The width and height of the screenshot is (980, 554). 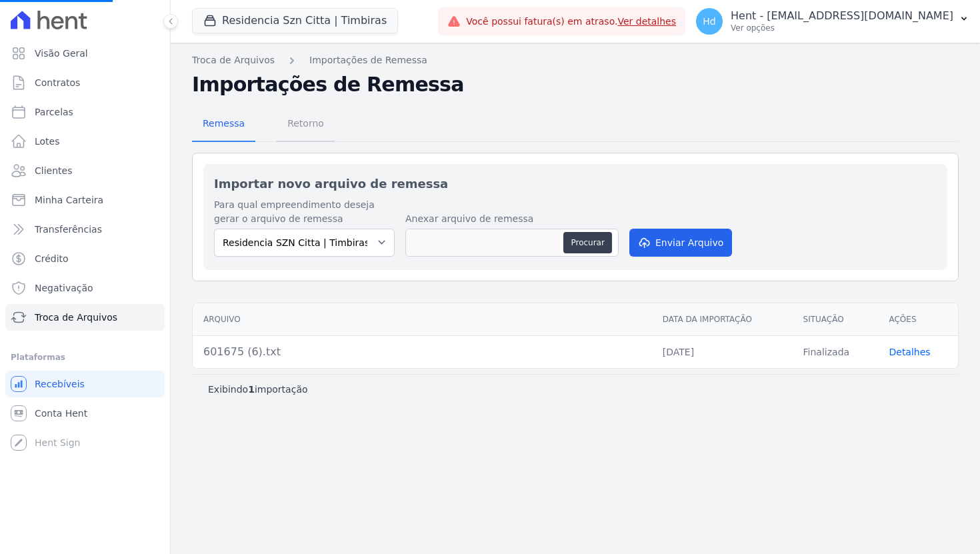 What do you see at coordinates (251, 389) in the screenshot?
I see `b: 1` at bounding box center [251, 389].